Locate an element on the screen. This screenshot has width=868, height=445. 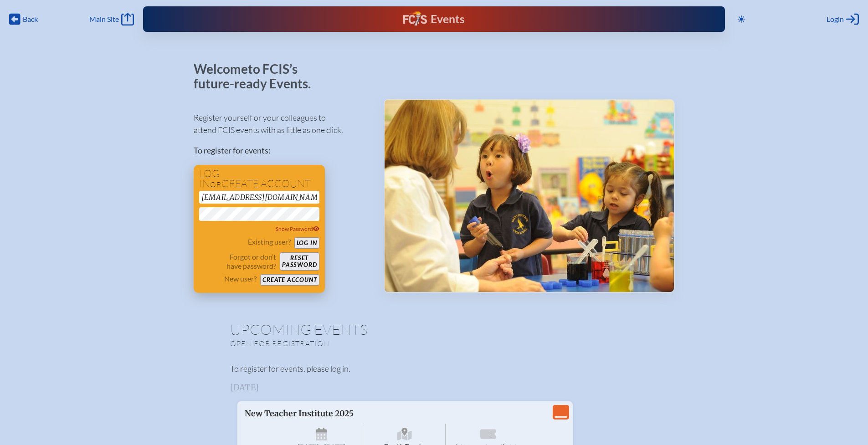
span: Show Password is located at coordinates (298, 228).